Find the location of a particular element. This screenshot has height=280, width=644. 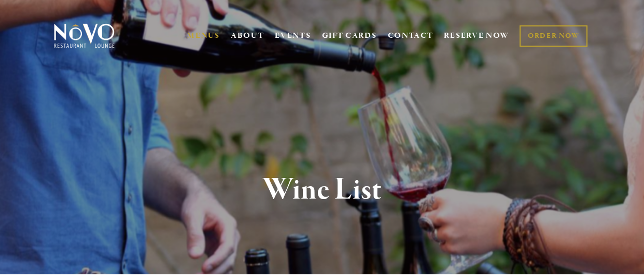

a: MENUS is located at coordinates (203, 36).